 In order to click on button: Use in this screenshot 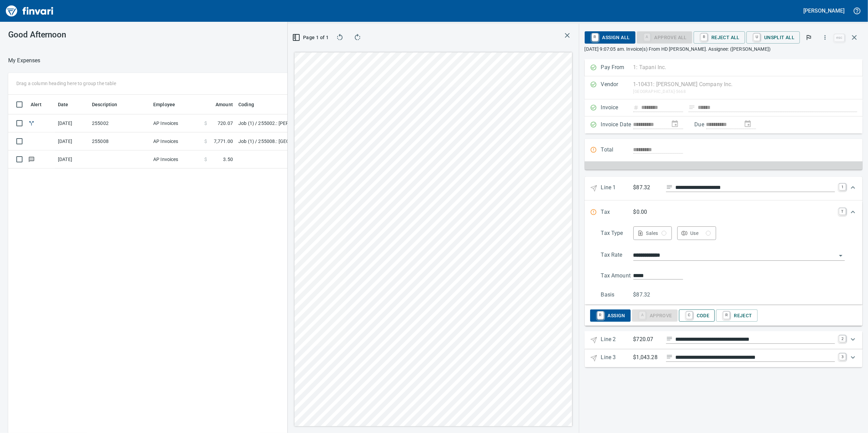, I will do `click(697, 234)`.